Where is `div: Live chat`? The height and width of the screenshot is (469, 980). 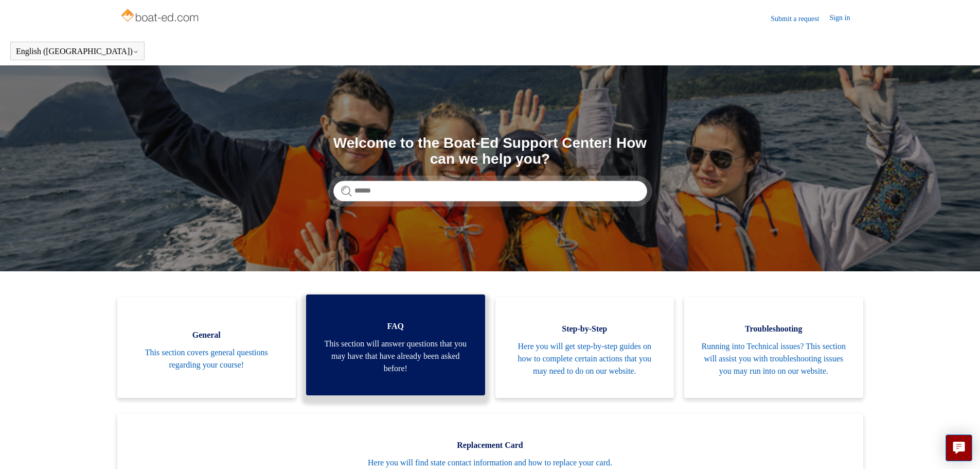
div: Live chat is located at coordinates (959, 448).